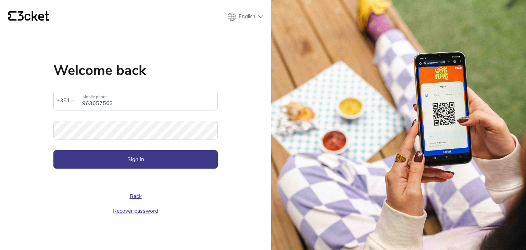  What do you see at coordinates (136, 211) in the screenshot?
I see `a: Recover password` at bounding box center [136, 211].